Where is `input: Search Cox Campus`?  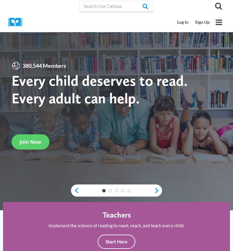 input: Search Cox Campus is located at coordinates (117, 6).